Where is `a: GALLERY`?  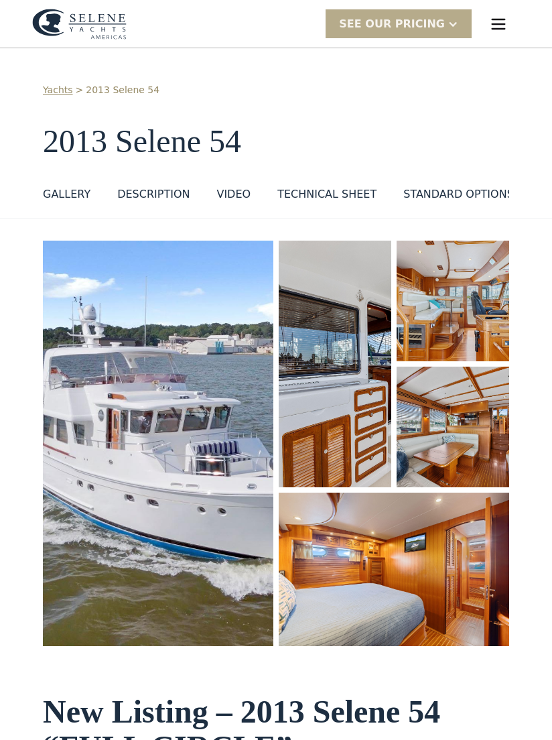
a: GALLERY is located at coordinates (66, 197).